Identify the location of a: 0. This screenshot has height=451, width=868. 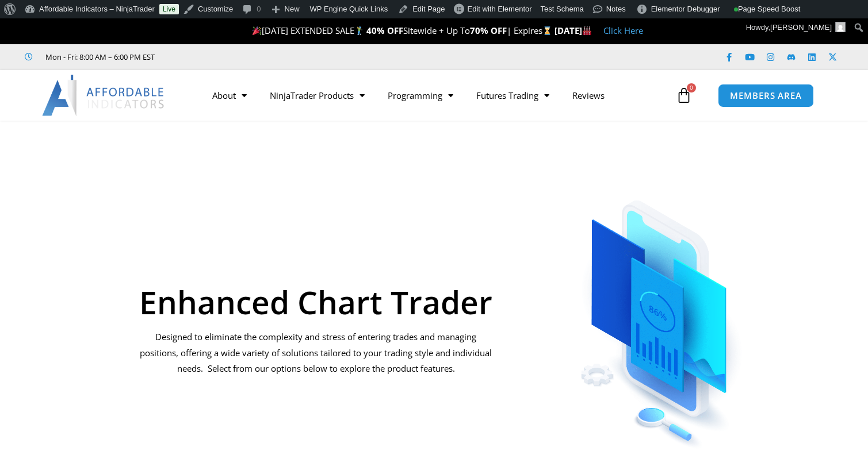
(684, 95).